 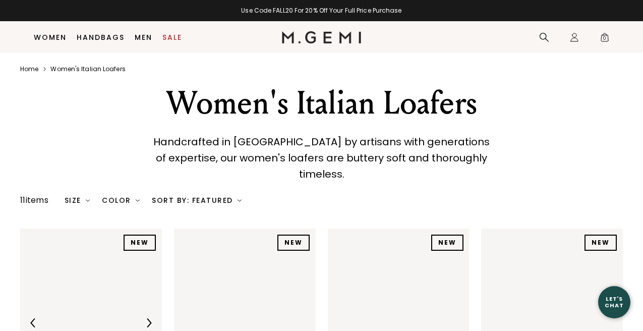 What do you see at coordinates (34, 200) in the screenshot?
I see `div: 11 items` at bounding box center [34, 200].